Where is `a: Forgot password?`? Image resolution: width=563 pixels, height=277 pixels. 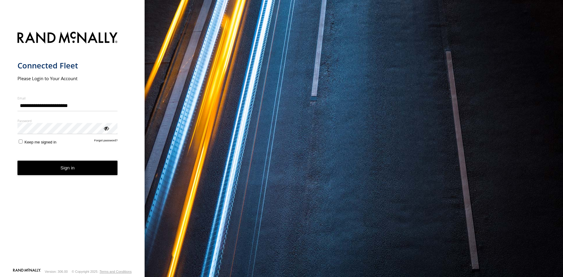
a: Forgot password? is located at coordinates (106, 141).